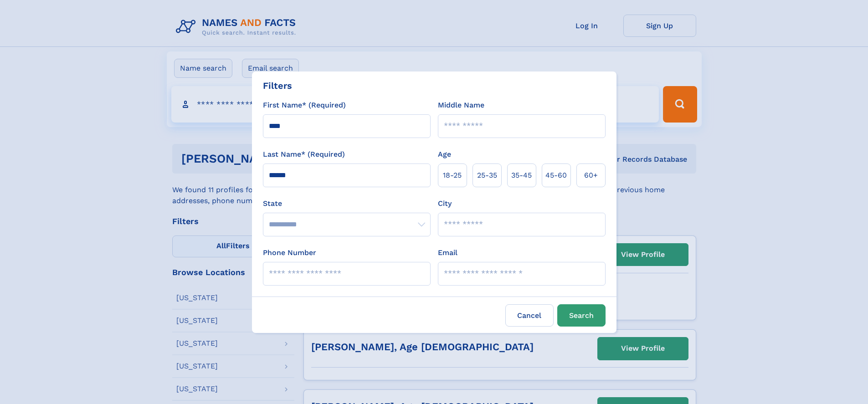  What do you see at coordinates (278, 86) in the screenshot?
I see `div: Filters` at bounding box center [278, 86].